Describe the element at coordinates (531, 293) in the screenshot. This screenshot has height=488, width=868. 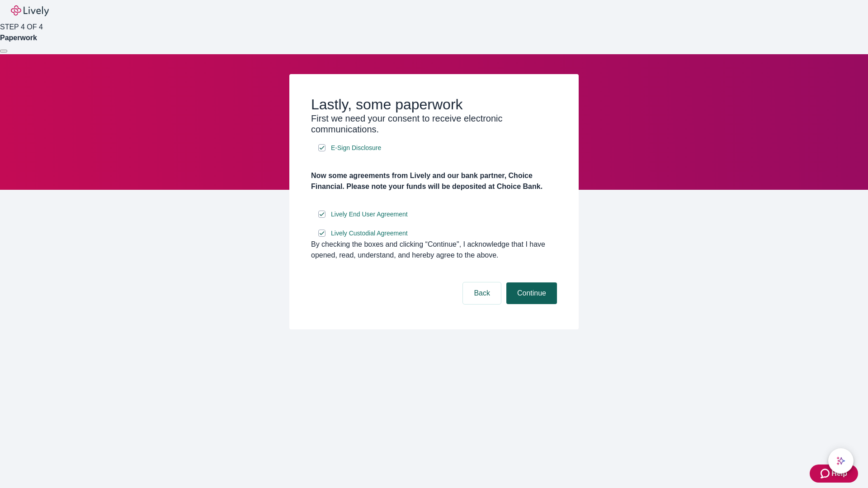
I see `button: Continue` at that location.